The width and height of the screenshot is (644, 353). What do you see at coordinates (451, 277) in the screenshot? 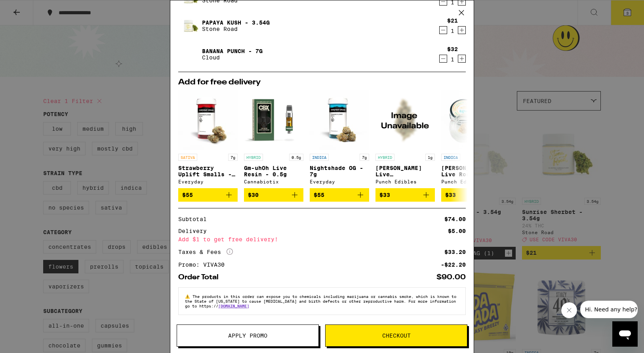
I see `div: $90.00` at bounding box center [451, 277].